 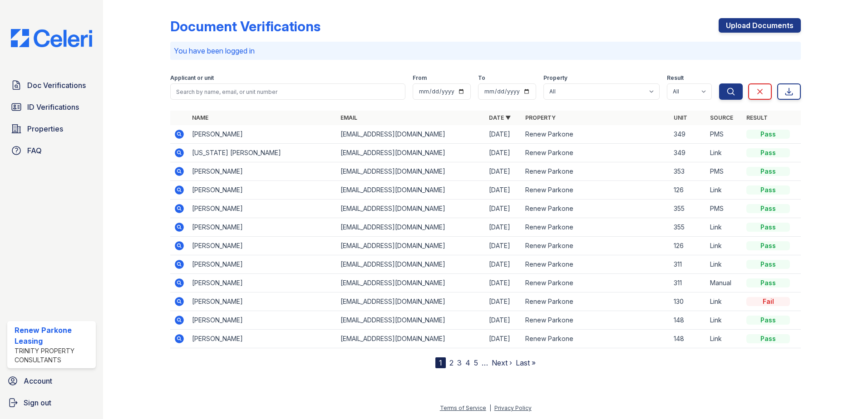 I want to click on a: Name, so click(x=200, y=118).